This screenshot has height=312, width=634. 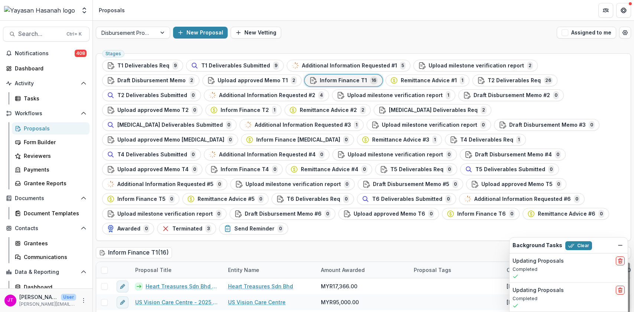 I want to click on div: Amount Awarded, so click(x=343, y=270).